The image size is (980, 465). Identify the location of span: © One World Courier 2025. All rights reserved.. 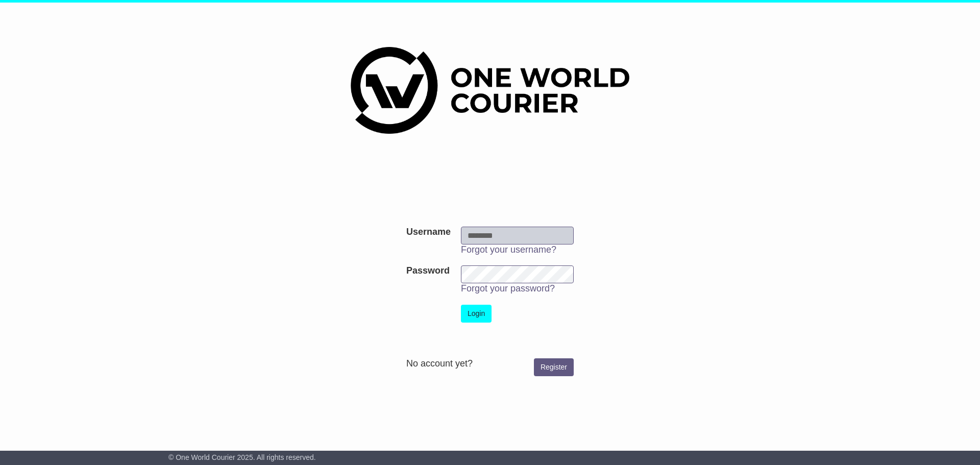
(242, 457).